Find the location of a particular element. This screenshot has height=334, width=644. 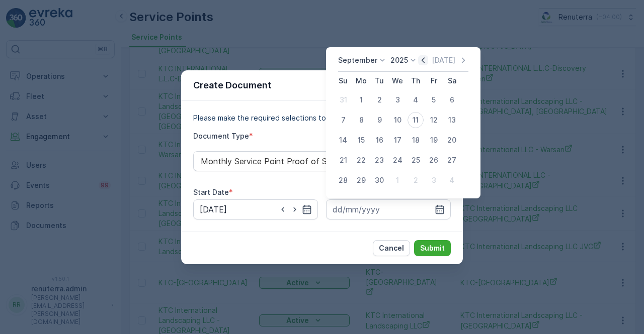

div: 30 is located at coordinates (379, 181).